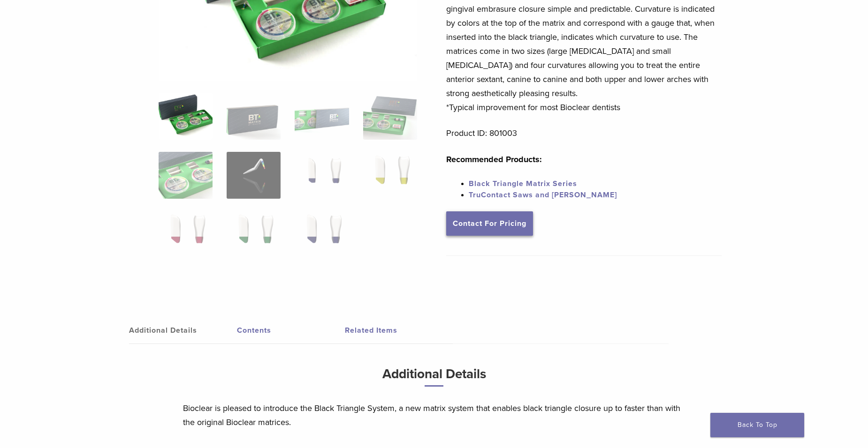 The height and width of the screenshot is (448, 868). What do you see at coordinates (390, 176) in the screenshot?
I see `img: Black Triangle (BT) Kit - Image 8` at bounding box center [390, 176].